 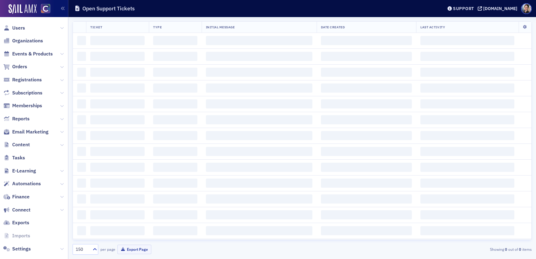 What do you see at coordinates (457, 250) in the screenshot?
I see `div: Showing out of items` at bounding box center [457, 250].